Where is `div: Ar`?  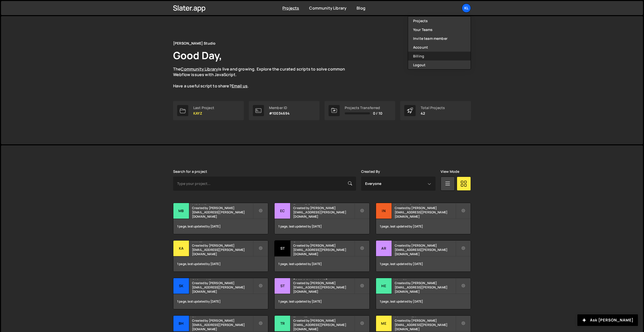 div: Ar is located at coordinates (384, 249).